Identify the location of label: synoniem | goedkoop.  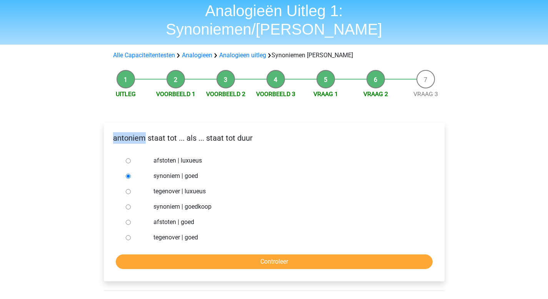
(286, 207).